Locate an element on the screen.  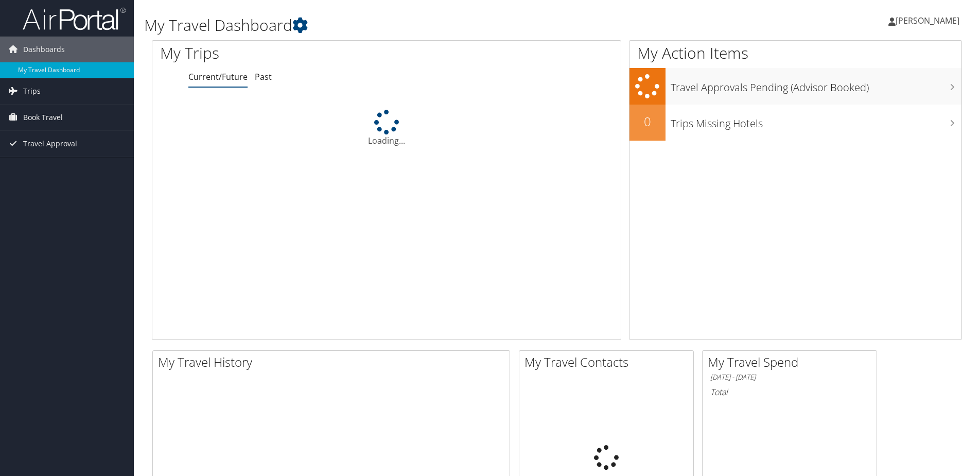
h3: Travel Approvals Pending (Advisor Booked) is located at coordinates (816, 85).